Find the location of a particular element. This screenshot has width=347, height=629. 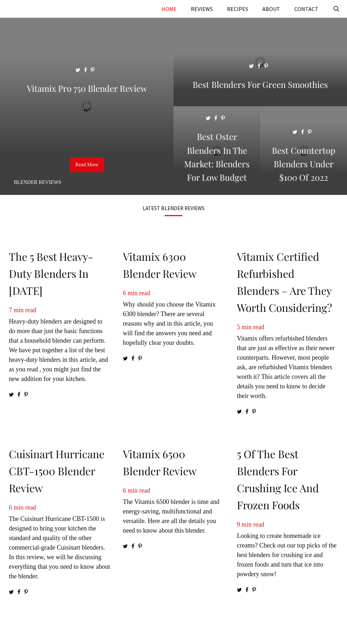

img: 5 of the Best Blenders for Crushing Ice and Frozen Foods is located at coordinates (288, 439).